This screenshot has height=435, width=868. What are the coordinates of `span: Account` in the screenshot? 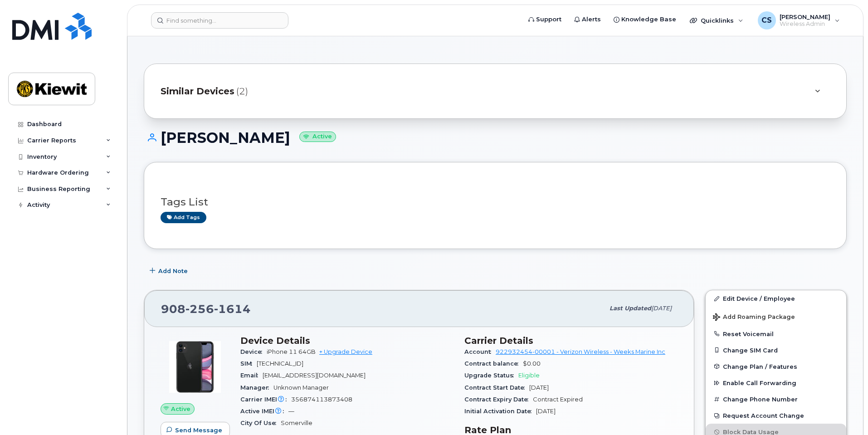 It's located at (480, 351).